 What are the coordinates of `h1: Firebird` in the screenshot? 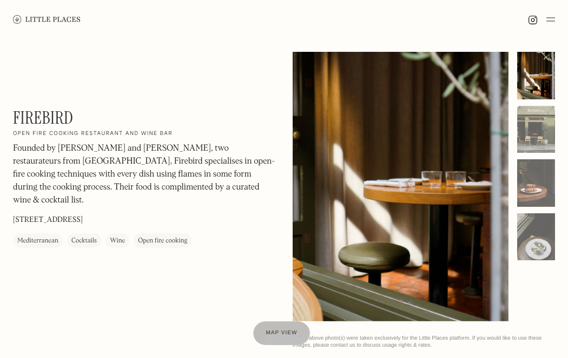 It's located at (43, 118).